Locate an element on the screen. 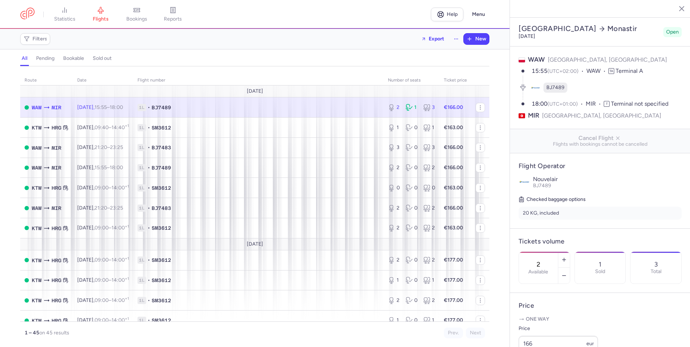 Image resolution: width=690 pixels, height=347 pixels. li: 20 KG, included is located at coordinates (601, 213).